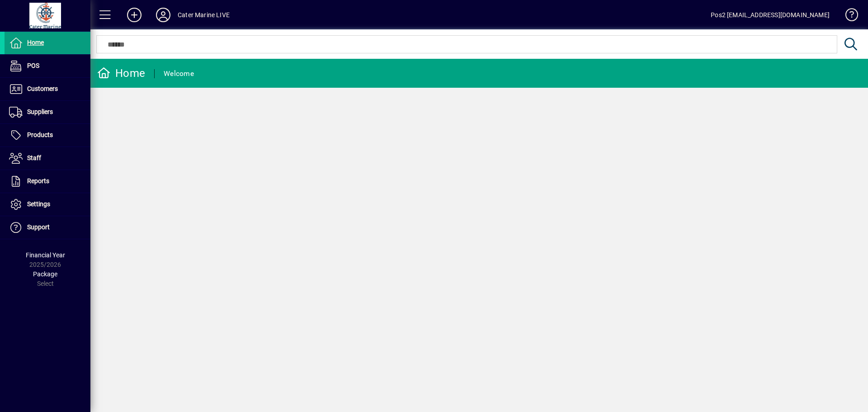 Image resolution: width=868 pixels, height=412 pixels. Describe the element at coordinates (48, 181) in the screenshot. I see `a: Reports` at that location.